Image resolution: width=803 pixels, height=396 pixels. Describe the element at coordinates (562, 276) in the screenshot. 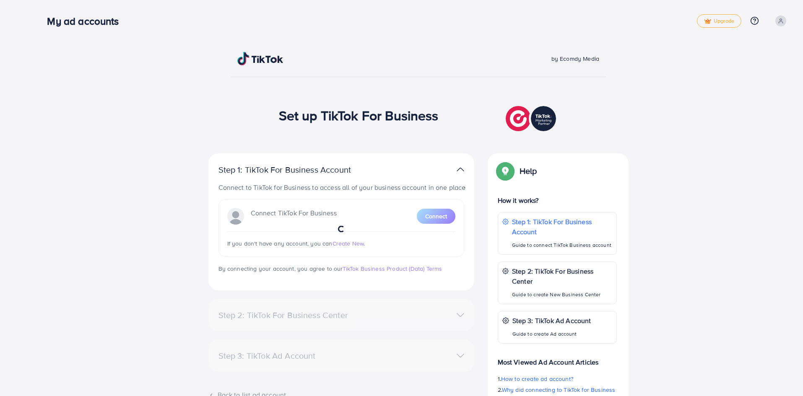

I see `p: Step 2: TikTok For Business Center` at that location.